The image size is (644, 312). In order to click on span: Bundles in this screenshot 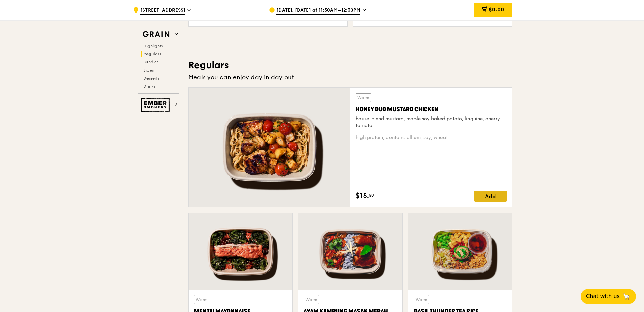, I will do `click(151, 62)`.